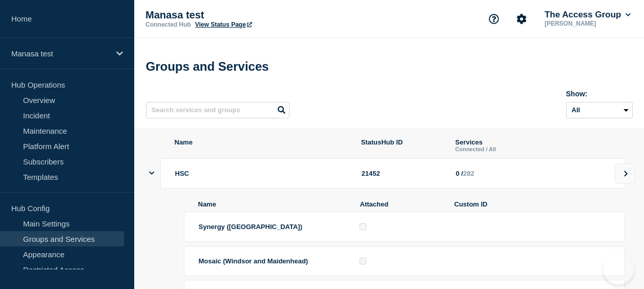  I want to click on span: Custom ID, so click(532, 204).